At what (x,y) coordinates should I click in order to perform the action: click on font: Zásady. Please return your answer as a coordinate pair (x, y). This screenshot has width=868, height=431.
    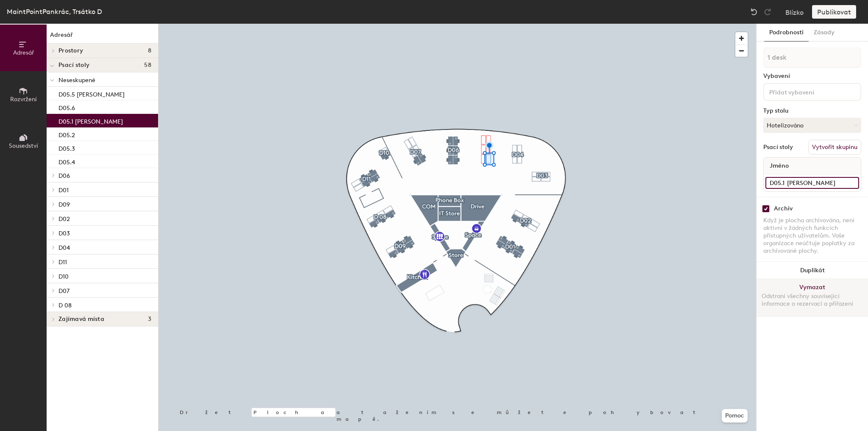
    Looking at the image, I should click on (825, 33).